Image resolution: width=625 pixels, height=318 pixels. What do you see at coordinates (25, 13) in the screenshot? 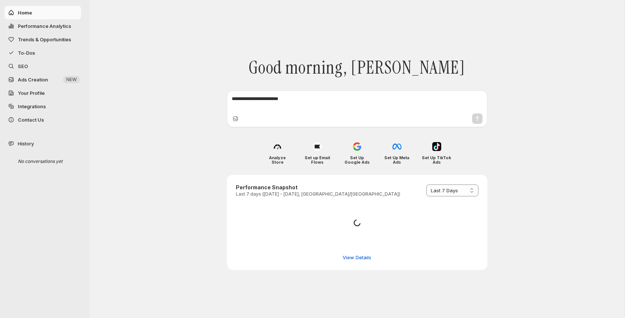
I see `span: Home` at bounding box center [25, 13].